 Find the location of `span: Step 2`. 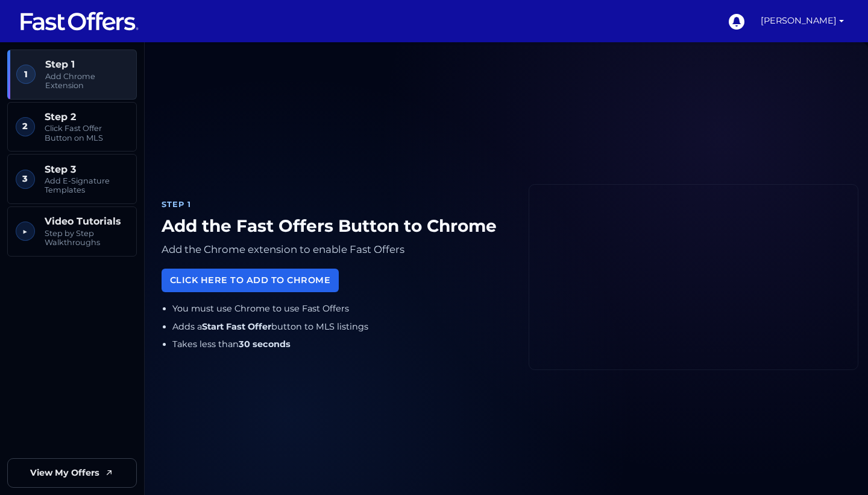

span: Step 2 is located at coordinates (86, 116).